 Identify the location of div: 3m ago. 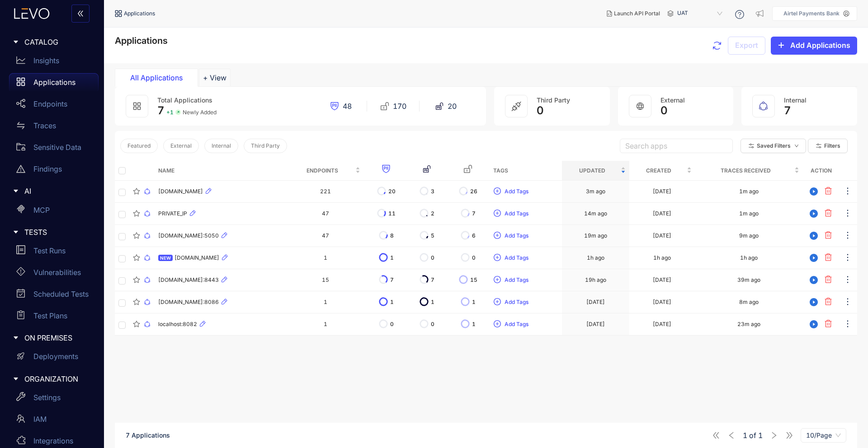
(595, 191).